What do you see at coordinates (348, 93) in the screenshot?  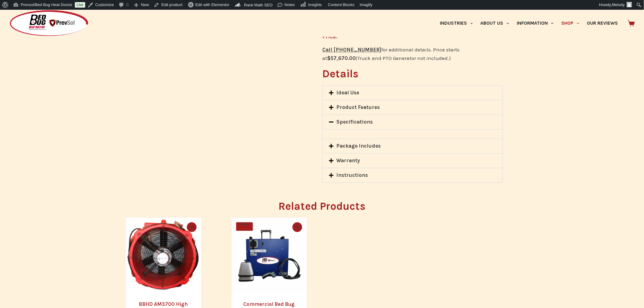 I see `a: Ideal Use` at bounding box center [348, 93].